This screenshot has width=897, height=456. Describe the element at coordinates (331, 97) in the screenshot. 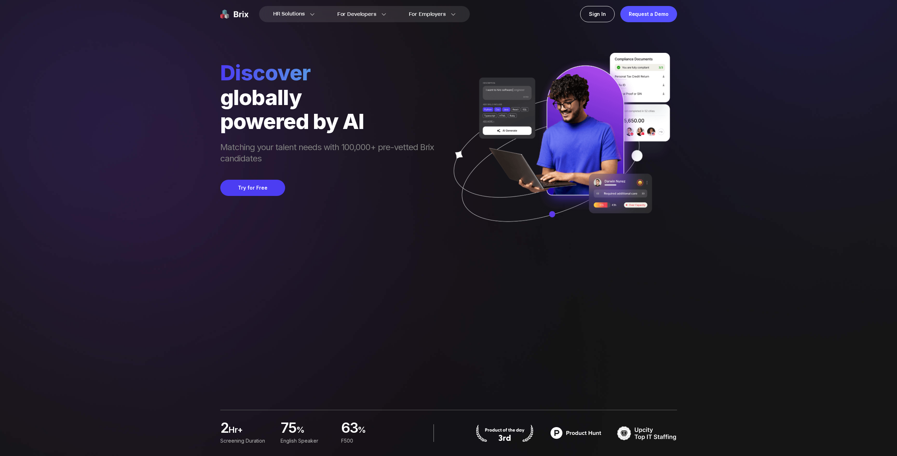

I see `div: globally` at that location.